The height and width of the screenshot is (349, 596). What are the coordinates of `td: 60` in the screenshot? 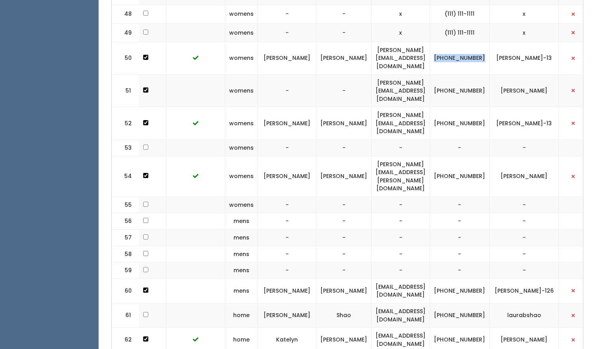 It's located at (125, 291).